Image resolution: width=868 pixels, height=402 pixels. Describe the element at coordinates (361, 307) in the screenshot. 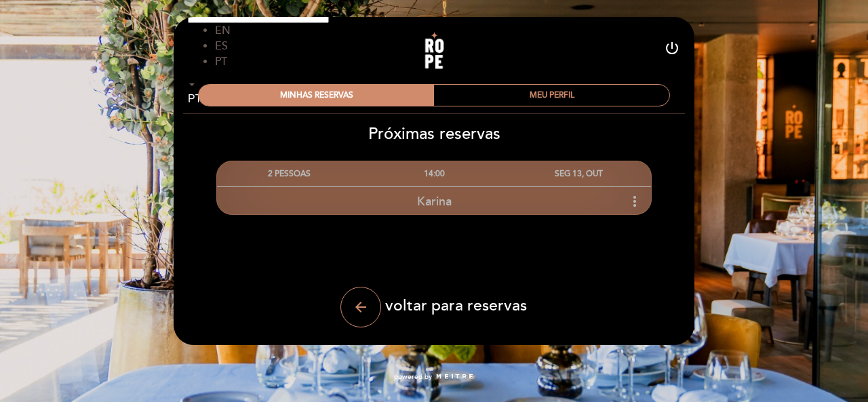

I see `button: arrow_back` at that location.